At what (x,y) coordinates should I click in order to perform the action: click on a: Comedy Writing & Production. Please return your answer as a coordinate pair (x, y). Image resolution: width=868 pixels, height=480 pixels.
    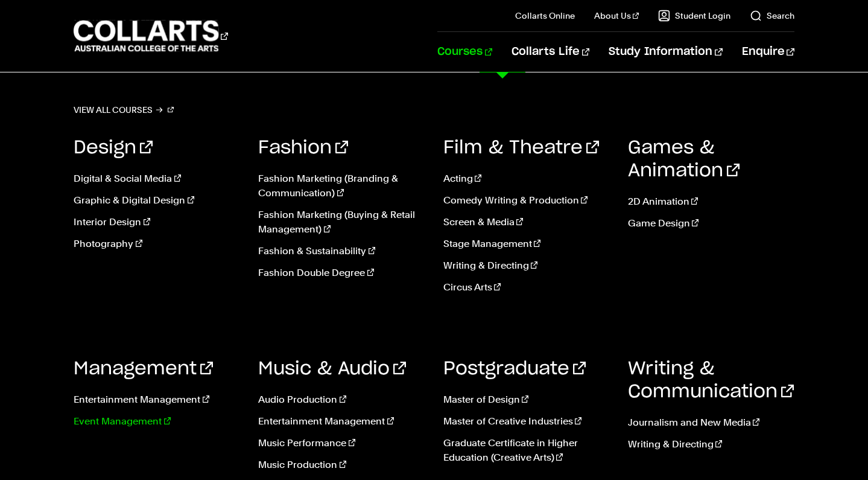
    Looking at the image, I should click on (527, 200).